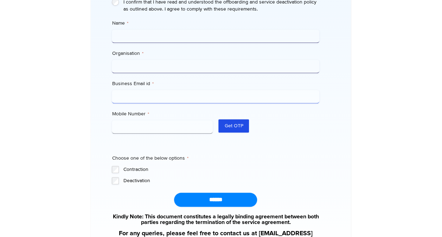  I want to click on label: Business Email id, so click(216, 84).